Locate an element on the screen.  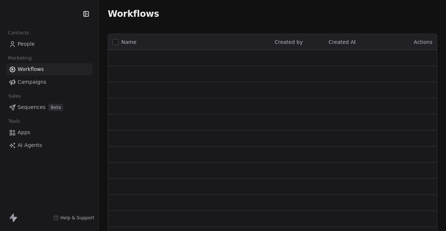
span: Beta is located at coordinates (56, 108).